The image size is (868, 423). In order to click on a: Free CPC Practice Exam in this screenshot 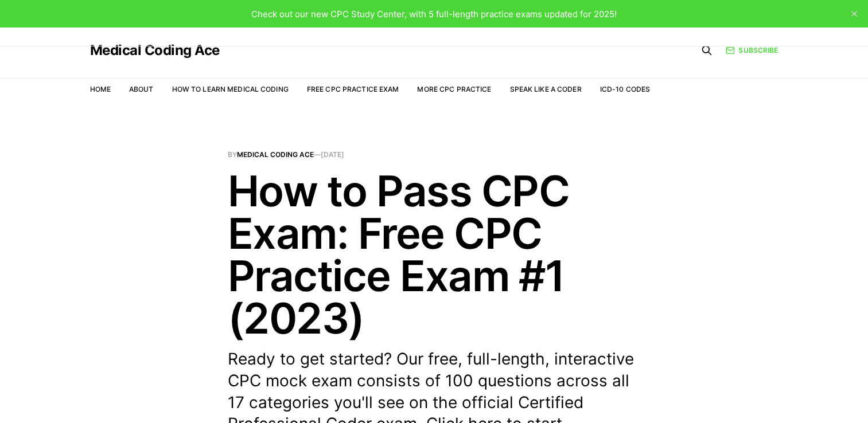, I will do `click(352, 89)`.